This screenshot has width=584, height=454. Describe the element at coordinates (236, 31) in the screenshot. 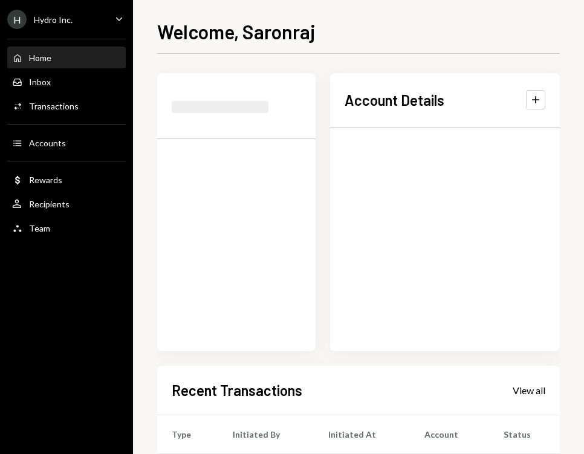

I see `h1: Welcome, Saronraj` at that location.